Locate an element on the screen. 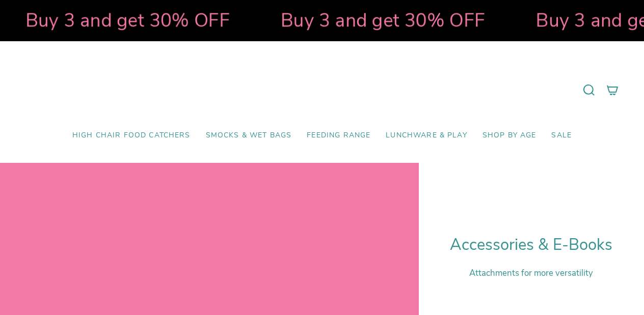 The width and height of the screenshot is (644, 315). div: Feeding Range is located at coordinates (338, 135).